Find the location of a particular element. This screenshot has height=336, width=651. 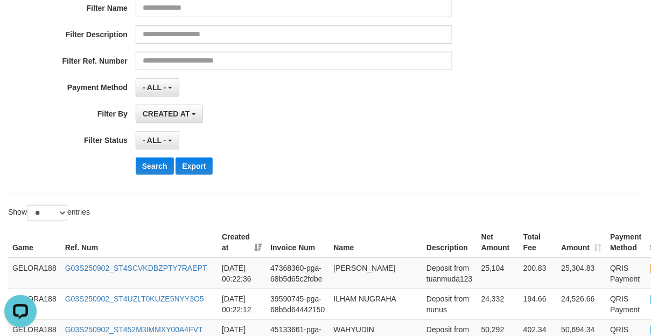

a: G03S250902_ST4UZLT0KUZE5NYY3O5 is located at coordinates (135, 298).